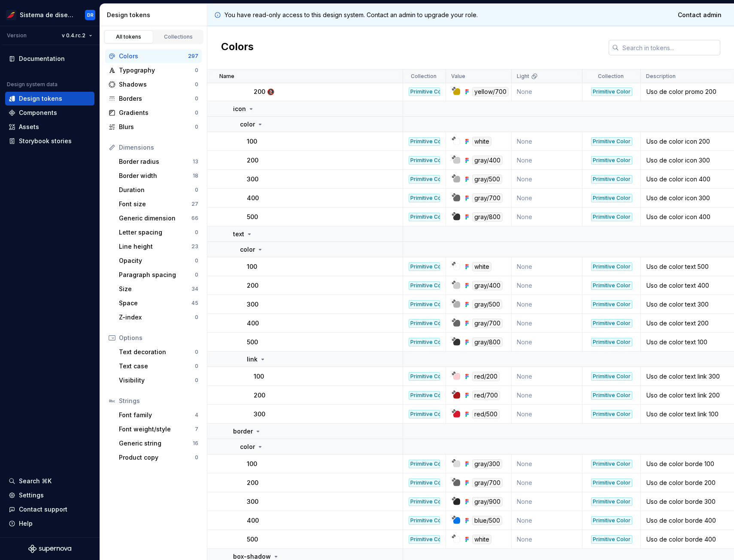  I want to click on a: Product copy0, so click(158, 458).